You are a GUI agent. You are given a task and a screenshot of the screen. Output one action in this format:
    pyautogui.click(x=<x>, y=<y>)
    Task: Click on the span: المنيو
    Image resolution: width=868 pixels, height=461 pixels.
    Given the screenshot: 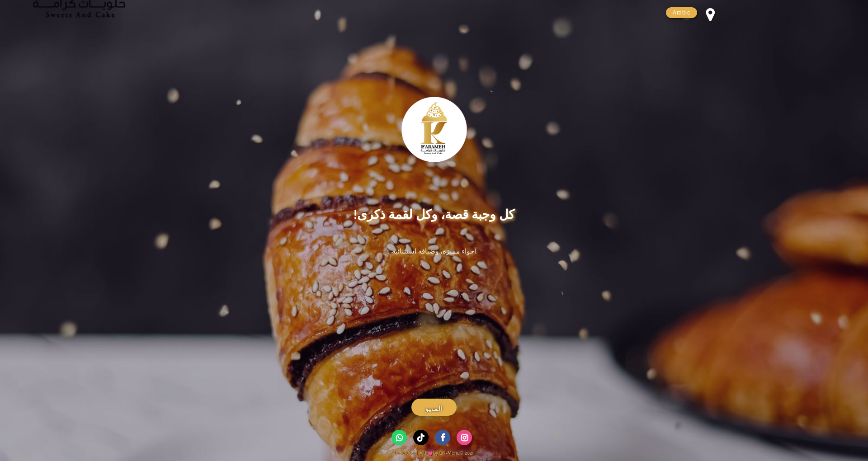 What is the action you would take?
    pyautogui.click(x=434, y=409)
    